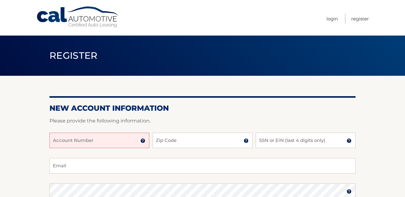  Describe the element at coordinates (78, 17) in the screenshot. I see `a: Cal Automotive` at that location.